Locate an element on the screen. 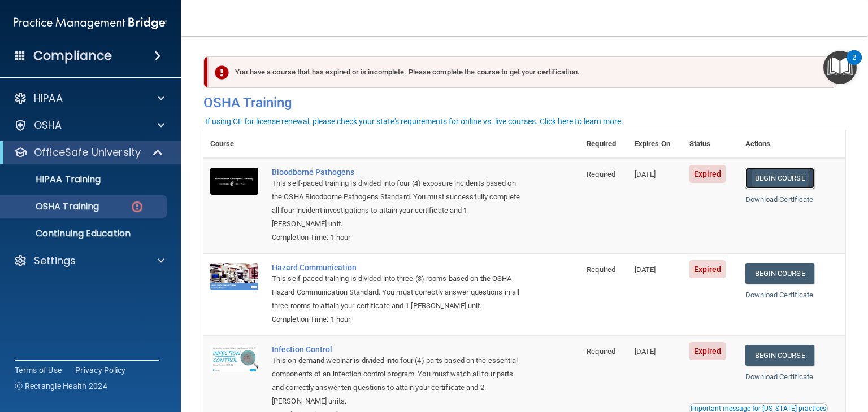  div: 2 is located at coordinates (853, 65).